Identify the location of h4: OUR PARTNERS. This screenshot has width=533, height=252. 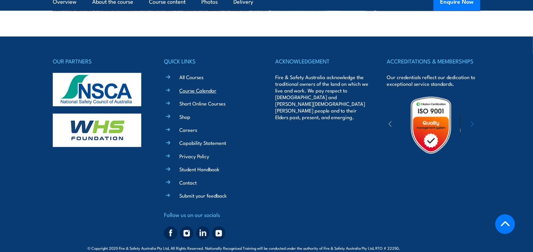
(100, 61).